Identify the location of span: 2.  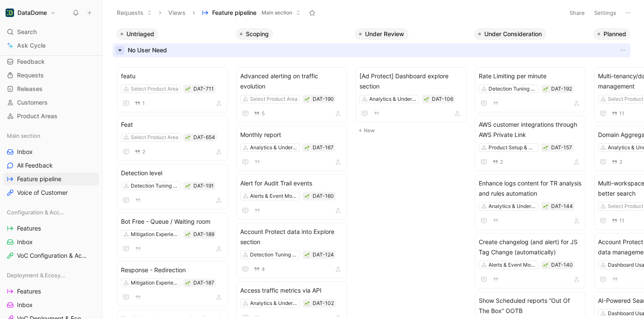
(501, 162).